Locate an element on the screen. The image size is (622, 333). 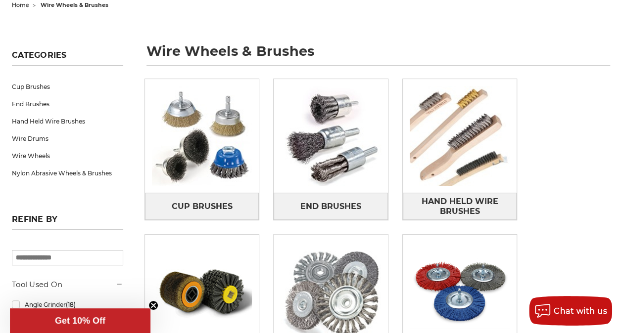
a: Nylon Abrasive Wheels & Brushes is located at coordinates (67, 173).